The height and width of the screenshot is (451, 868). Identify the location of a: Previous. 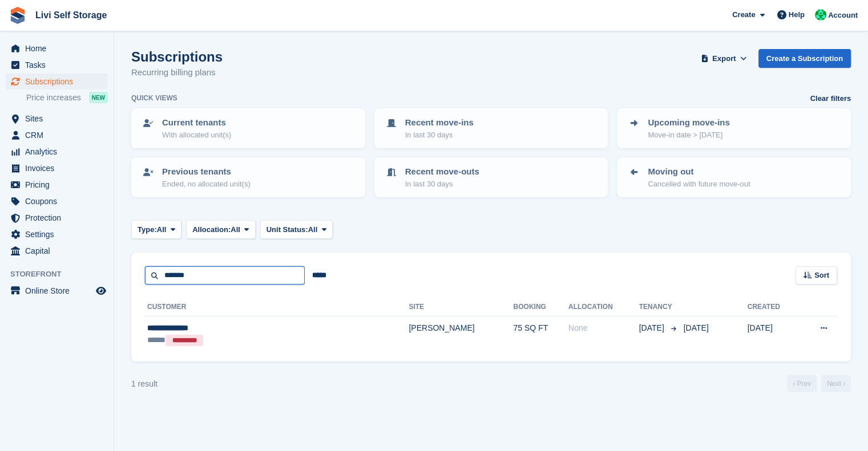
(802, 384).